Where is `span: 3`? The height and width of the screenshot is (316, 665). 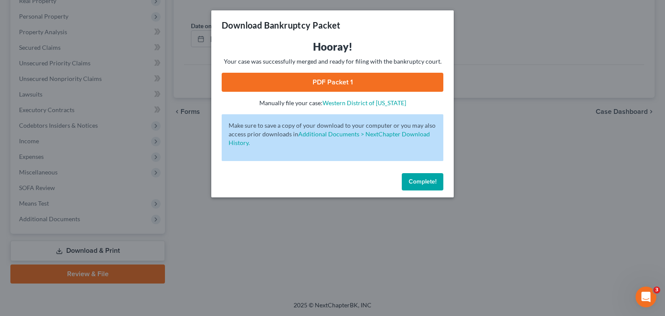 span: 3 is located at coordinates (657, 290).